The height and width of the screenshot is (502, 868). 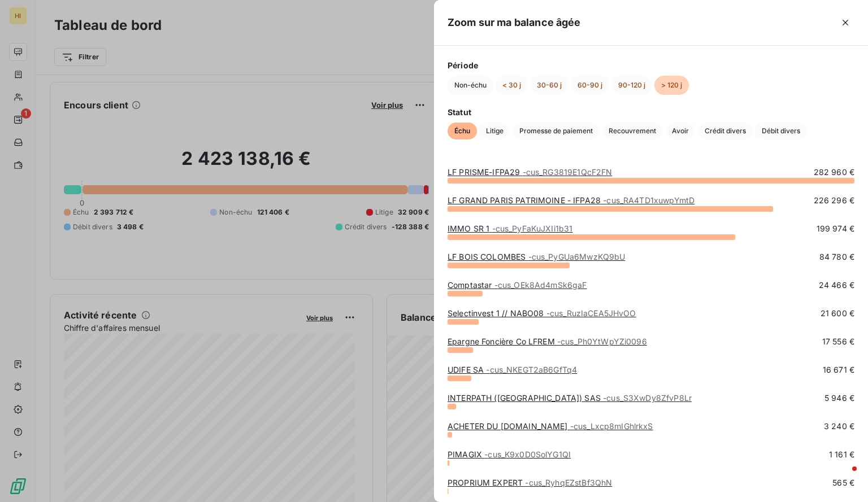 What do you see at coordinates (462, 131) in the screenshot?
I see `button: Échu` at bounding box center [462, 131].